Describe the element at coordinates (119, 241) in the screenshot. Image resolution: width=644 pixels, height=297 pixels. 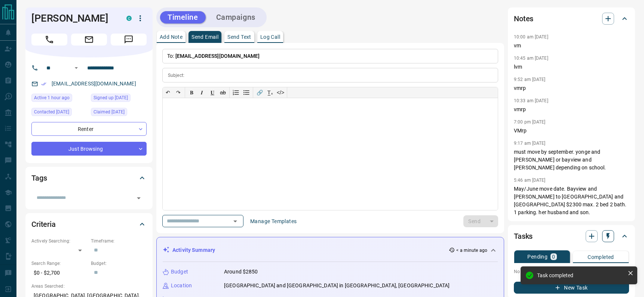
I see `p: Timeframe:` at that location.